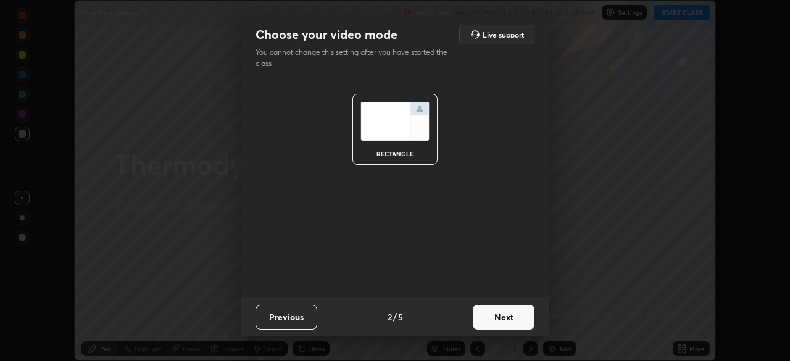  Describe the element at coordinates (326, 35) in the screenshot. I see `h2: Choose your video mode` at that location.